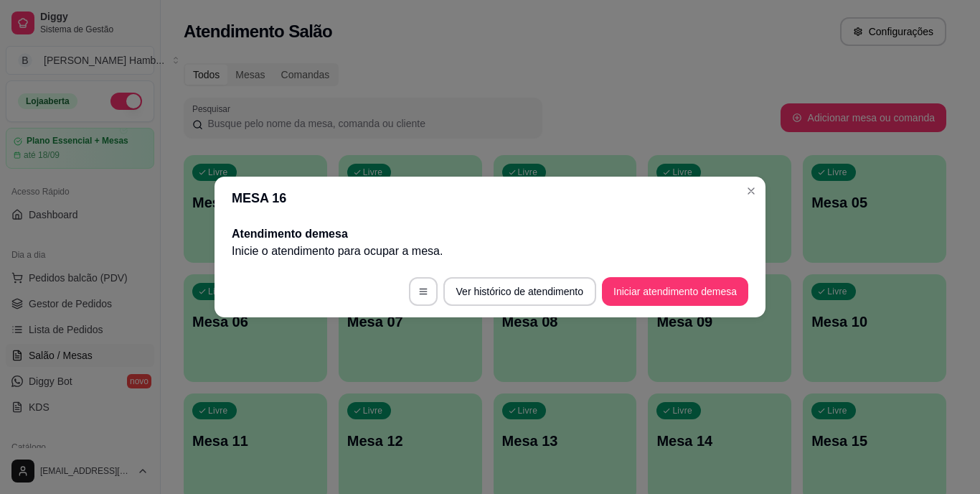  I want to click on p: Inicie o atendimento para ocupar a mesa ., so click(490, 252).